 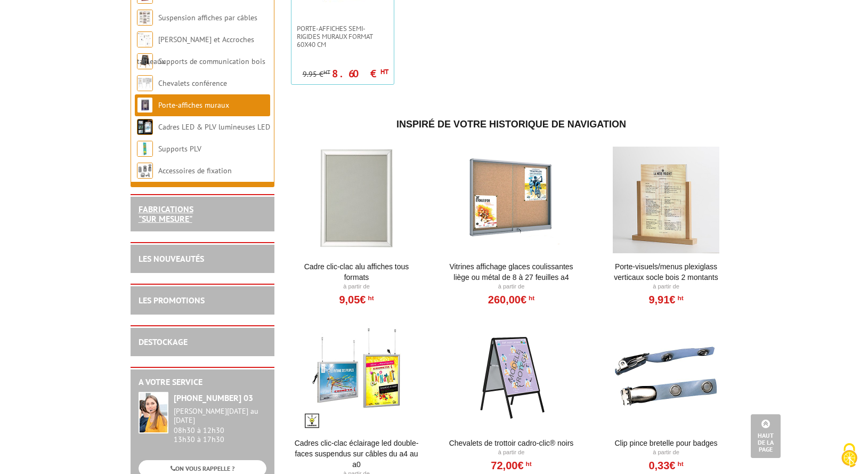 What do you see at coordinates (356, 299) in the screenshot?
I see `a: 9,05€HT` at bounding box center [356, 299].